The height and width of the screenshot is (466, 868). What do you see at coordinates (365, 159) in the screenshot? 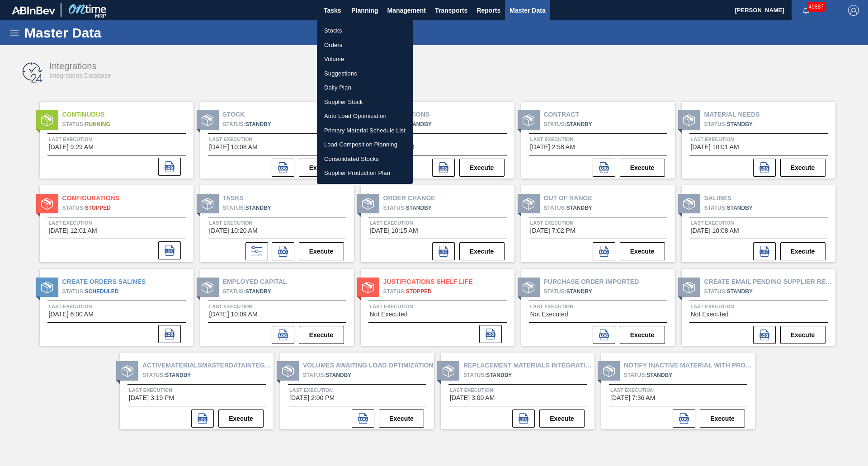
I see `a: Consolidated Stocks` at bounding box center [365, 159].